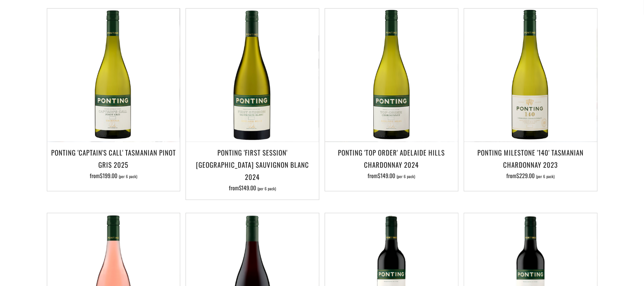  Describe the element at coordinates (114, 158) in the screenshot. I see `h3: Ponting 'Captain's Call' Tasmanian Pinot Gris 2025` at that location.